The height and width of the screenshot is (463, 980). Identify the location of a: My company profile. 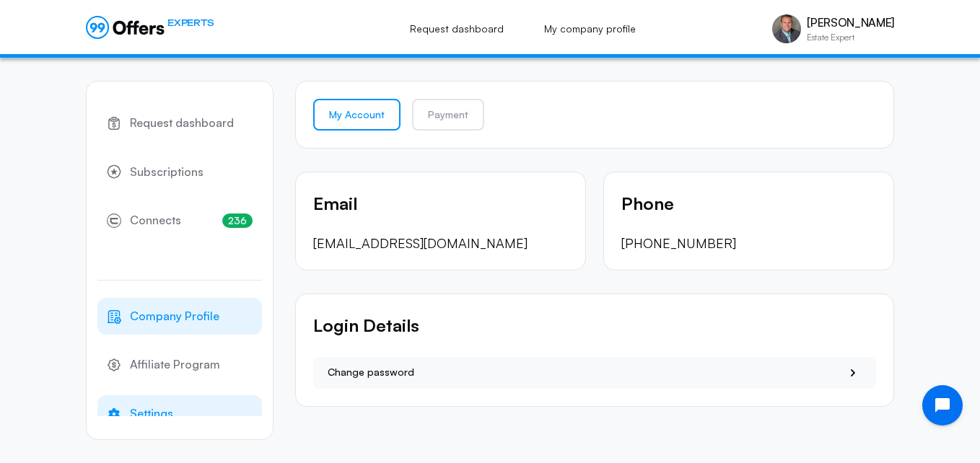
(589, 29).